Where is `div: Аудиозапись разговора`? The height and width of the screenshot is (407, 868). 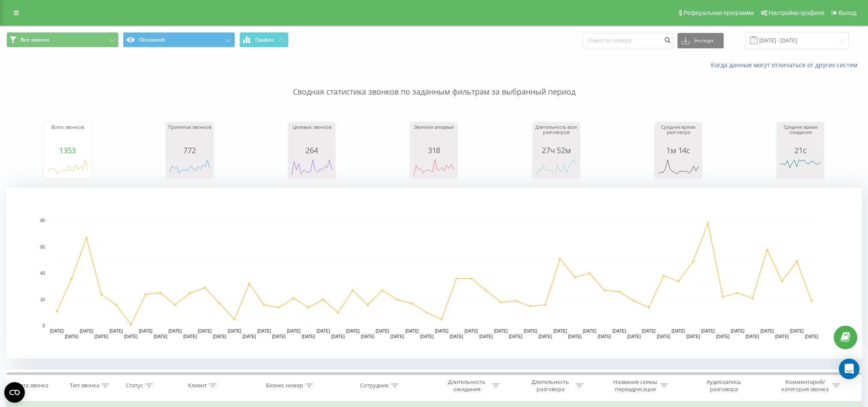
div: Аудиозапись разговора is located at coordinates (724, 386).